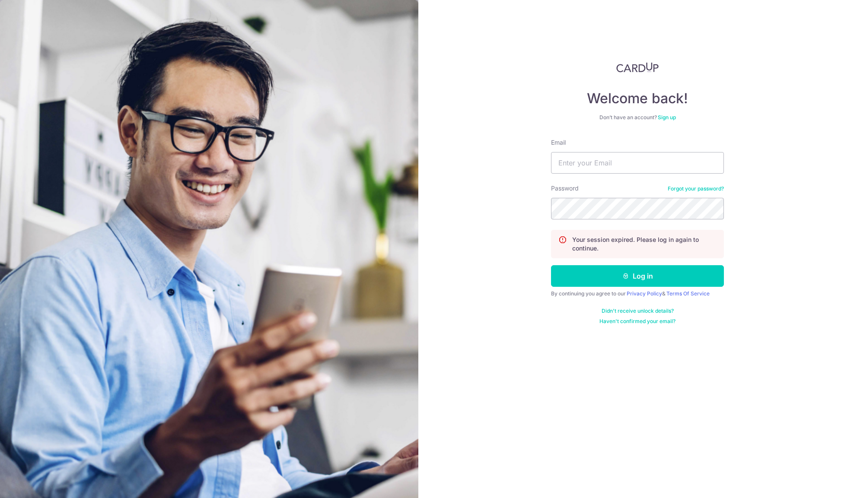 The image size is (857, 498). What do you see at coordinates (637, 117) in the screenshot?
I see `div: Don’t have an account?` at bounding box center [637, 117].